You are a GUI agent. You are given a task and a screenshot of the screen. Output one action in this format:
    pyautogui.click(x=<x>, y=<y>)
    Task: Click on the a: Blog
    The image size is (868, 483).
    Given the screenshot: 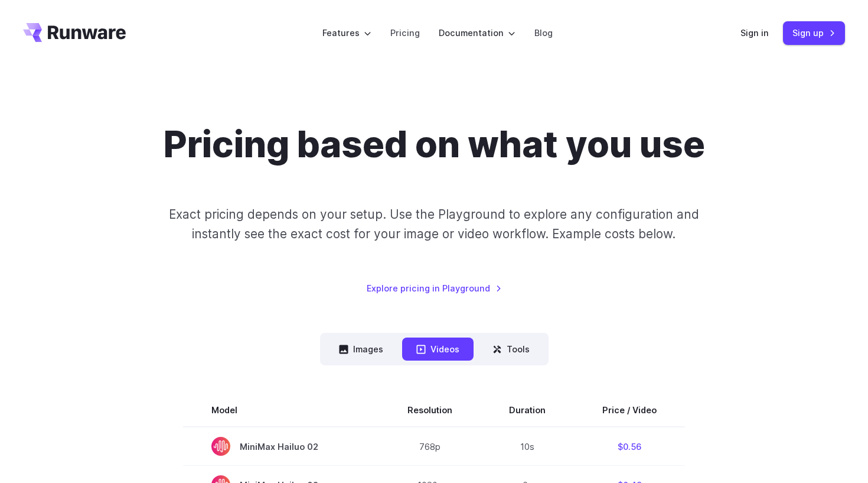 What is the action you would take?
    pyautogui.click(x=544, y=32)
    